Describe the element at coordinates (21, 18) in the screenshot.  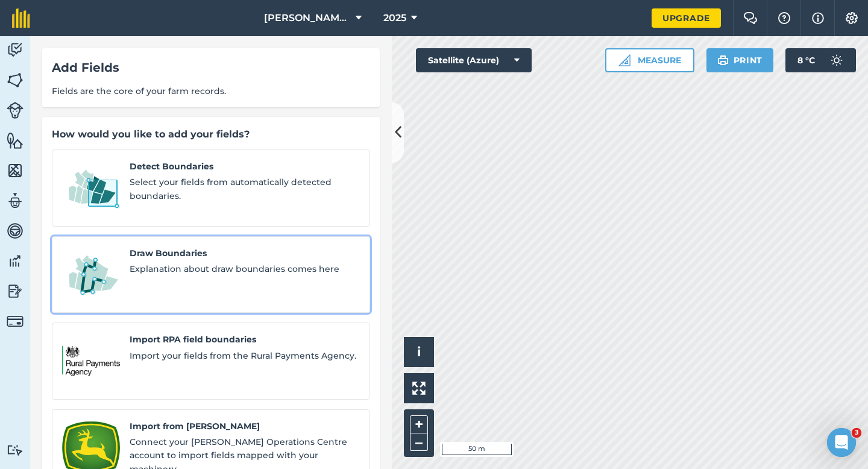
I see `img: fieldmargin Logo` at that location.